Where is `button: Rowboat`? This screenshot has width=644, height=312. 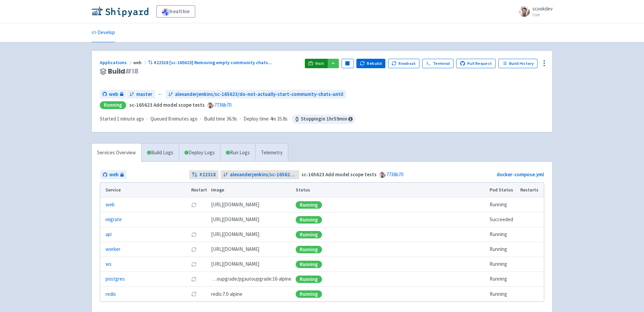
button: Rowboat is located at coordinates (404, 64).